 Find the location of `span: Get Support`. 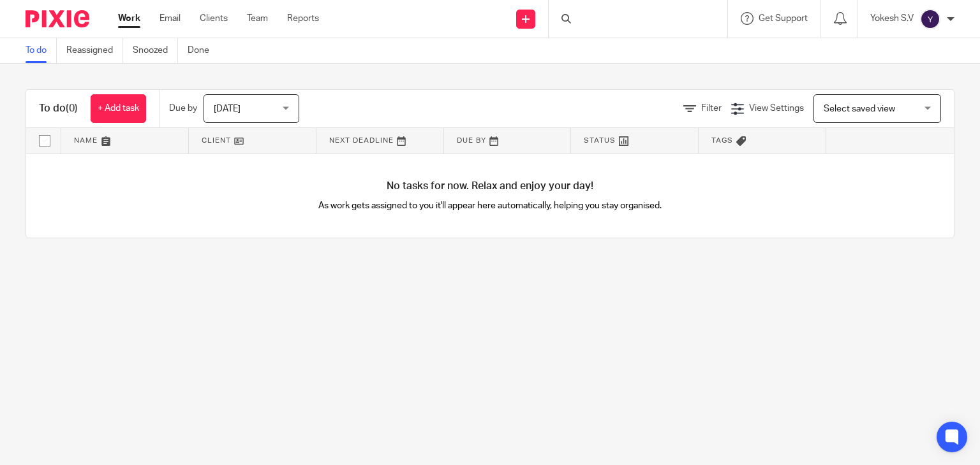

span: Get Support is located at coordinates (783, 18).